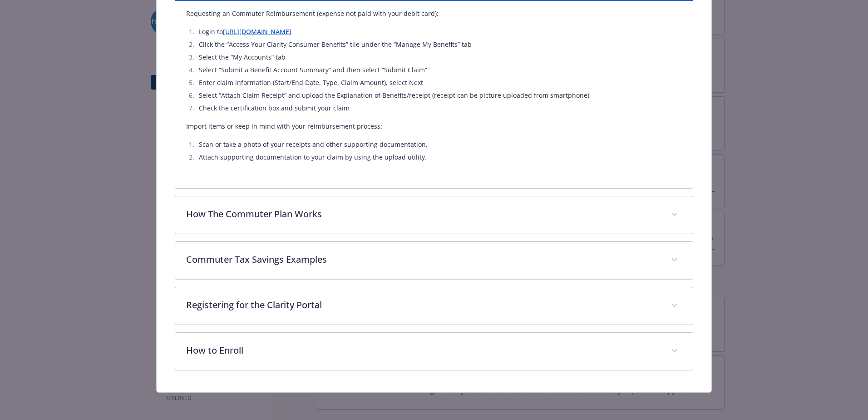  What do you see at coordinates (423, 350) in the screenshot?
I see `p: How to Enroll` at bounding box center [423, 350].